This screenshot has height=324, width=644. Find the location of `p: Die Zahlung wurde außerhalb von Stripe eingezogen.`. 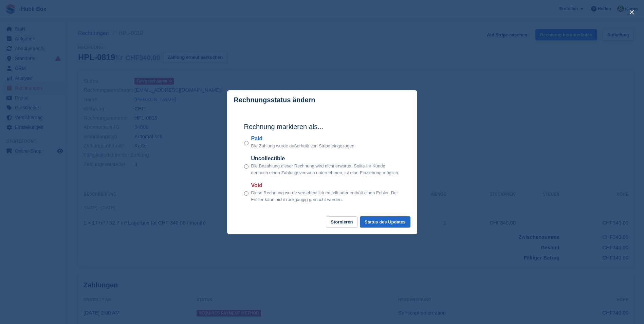

p: Die Zahlung wurde außerhalb von Stripe eingezogen. is located at coordinates (303, 146).